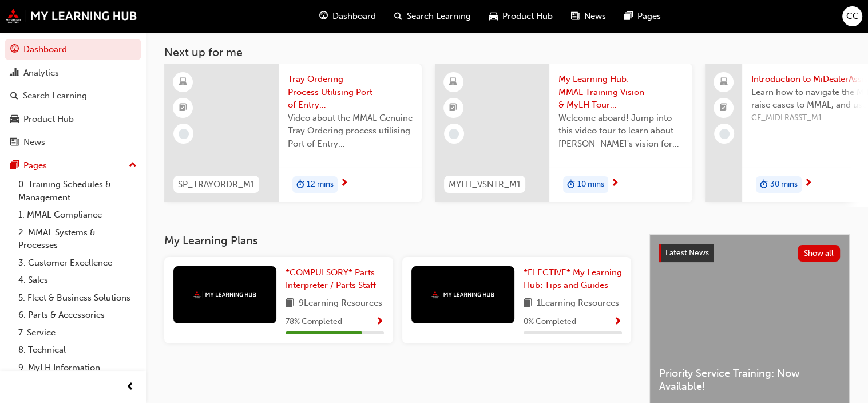 The width and height of the screenshot is (868, 403). What do you see at coordinates (621, 92) in the screenshot?
I see `span: My Learning Hub: MMAL Training Vision & MyLH Tour (Elective)` at bounding box center [621, 92].